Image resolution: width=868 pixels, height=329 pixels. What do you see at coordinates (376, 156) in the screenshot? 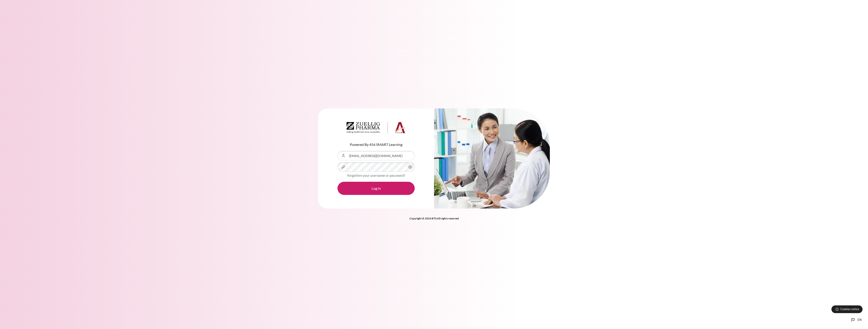
I see `input: Username or Email Address` at bounding box center [376, 156].